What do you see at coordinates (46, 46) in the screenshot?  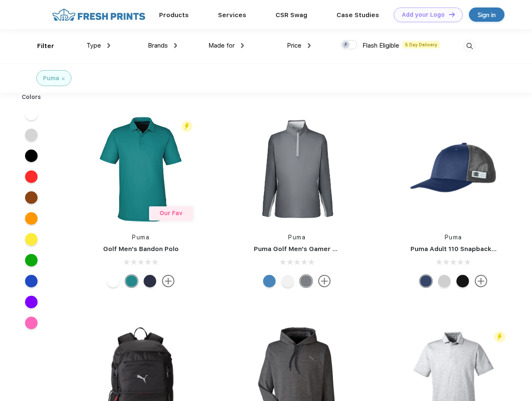 I see `div: Filter` at bounding box center [46, 46].